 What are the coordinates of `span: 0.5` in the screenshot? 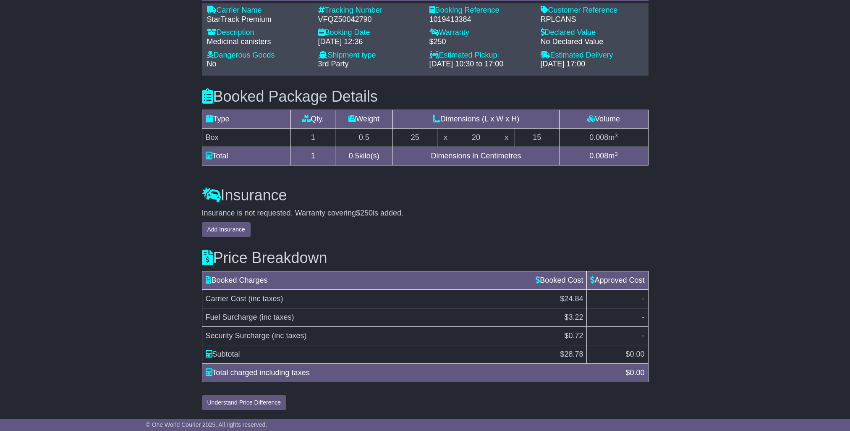 It's located at (354, 156).